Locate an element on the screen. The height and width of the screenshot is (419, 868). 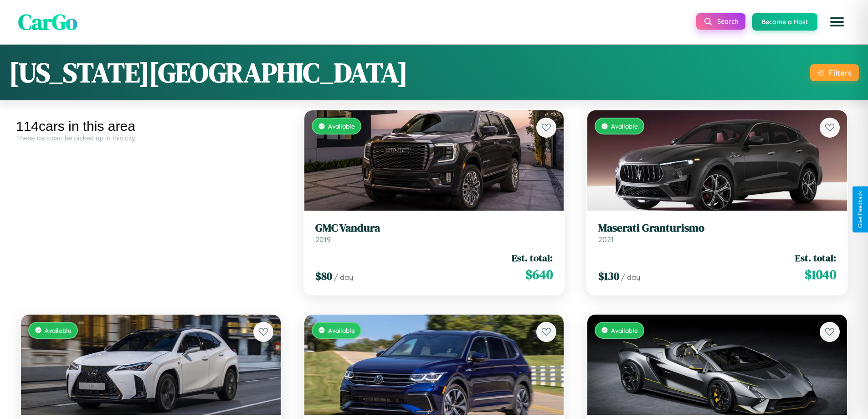
div: Filters is located at coordinates (840, 72).